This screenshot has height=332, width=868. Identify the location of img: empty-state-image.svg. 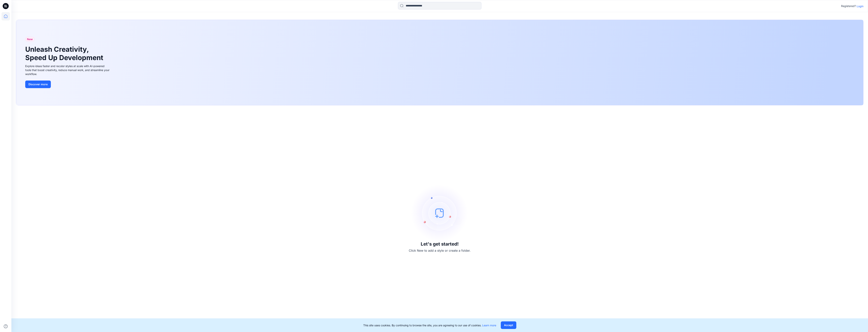
(439, 213).